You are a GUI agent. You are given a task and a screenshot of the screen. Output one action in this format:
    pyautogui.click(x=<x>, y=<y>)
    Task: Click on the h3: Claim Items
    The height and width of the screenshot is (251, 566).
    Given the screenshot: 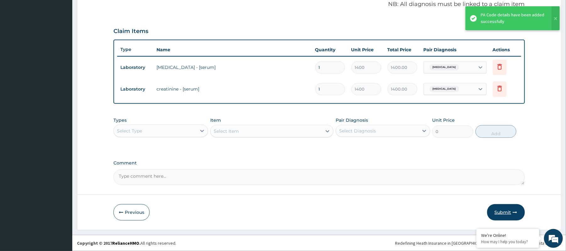 What is the action you would take?
    pyautogui.click(x=131, y=31)
    